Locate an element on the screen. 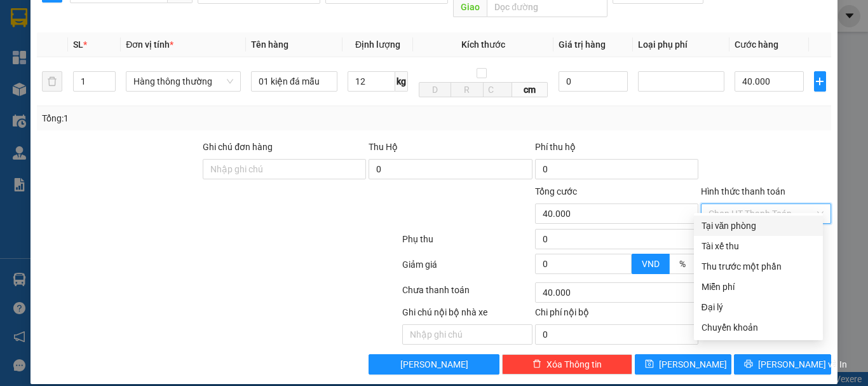 The image size is (868, 386). input: R is located at coordinates (467, 90).